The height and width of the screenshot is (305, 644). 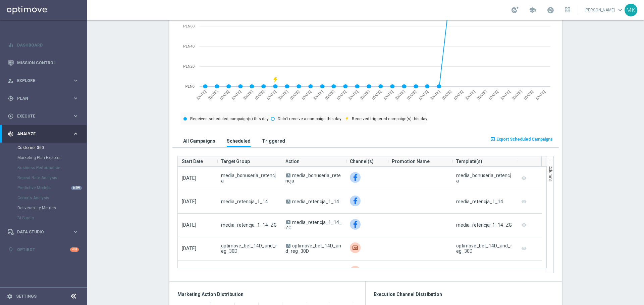 I want to click on span: Promotion Name, so click(x=411, y=161).